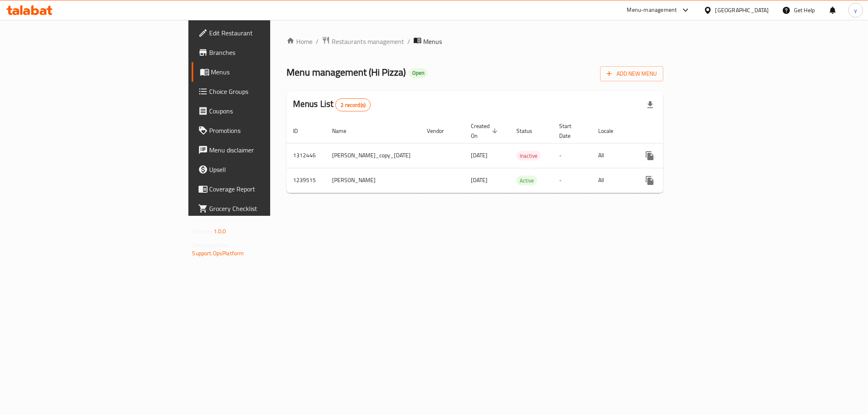 The image size is (868, 415). Describe the element at coordinates (363, 41) in the screenshot. I see `a: Restaurants management` at that location.